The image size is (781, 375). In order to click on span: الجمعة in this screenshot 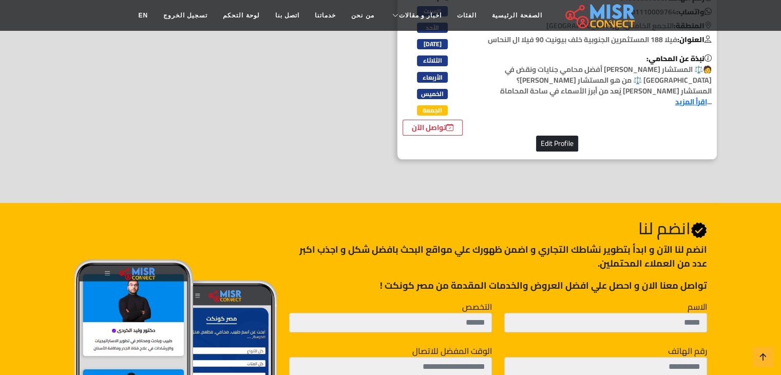, I will do `click(432, 110)`.